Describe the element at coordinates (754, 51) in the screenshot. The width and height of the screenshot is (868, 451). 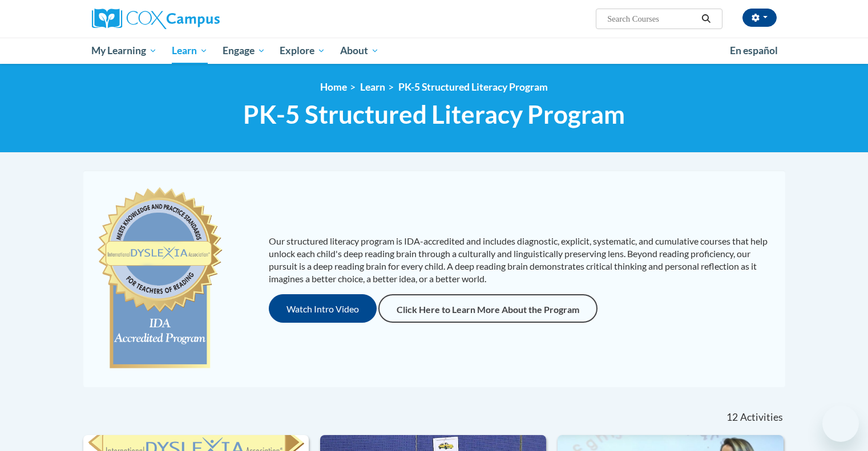
I see `a: En español` at that location.